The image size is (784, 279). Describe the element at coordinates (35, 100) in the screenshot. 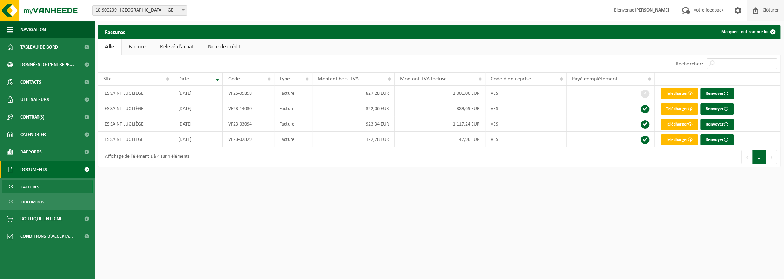

I see `span: Utilisateurs` at that location.